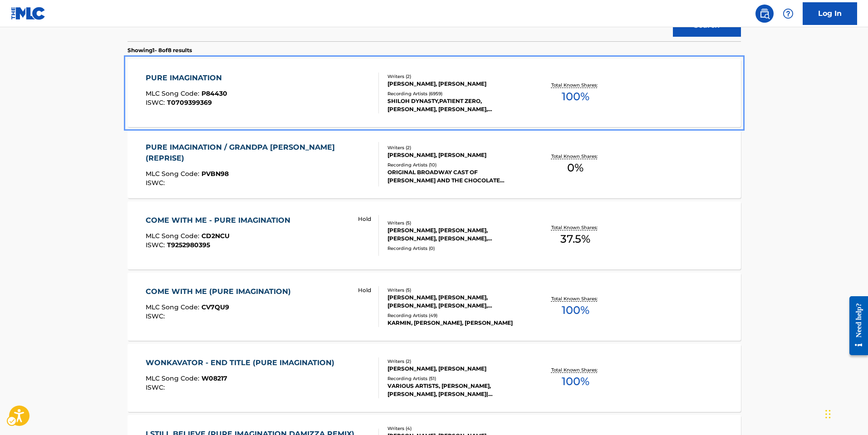 The height and width of the screenshot is (435, 868). What do you see at coordinates (575, 168) in the screenshot?
I see `span: 0 %` at bounding box center [575, 168].